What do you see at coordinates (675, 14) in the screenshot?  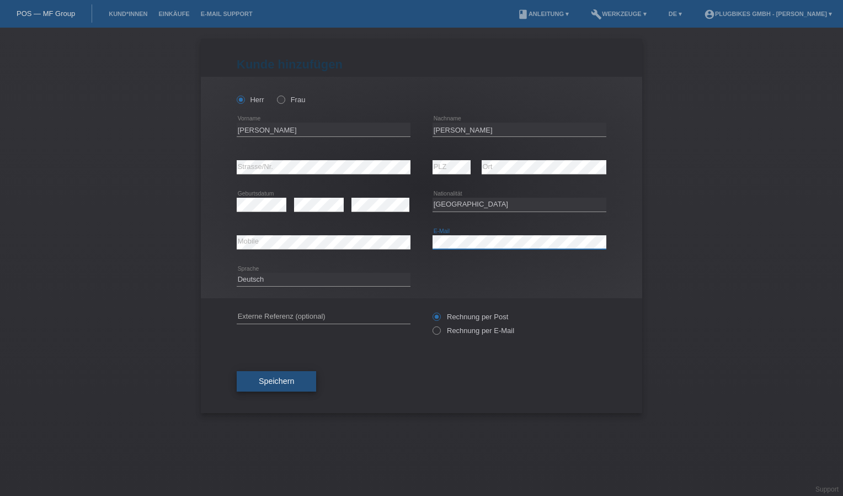 I see `a: DE ▾` at bounding box center [675, 14].